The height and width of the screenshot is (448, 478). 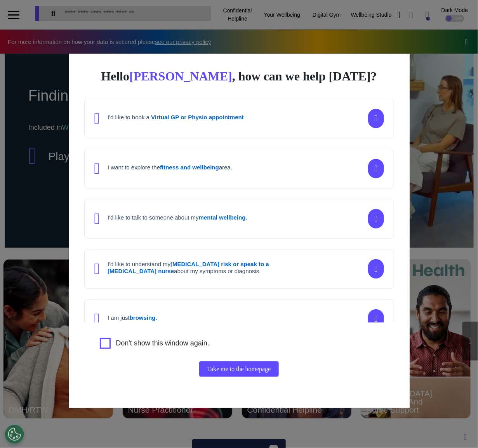 What do you see at coordinates (170, 167) in the screenshot?
I see `h4: I want to explore the area.` at bounding box center [170, 167].